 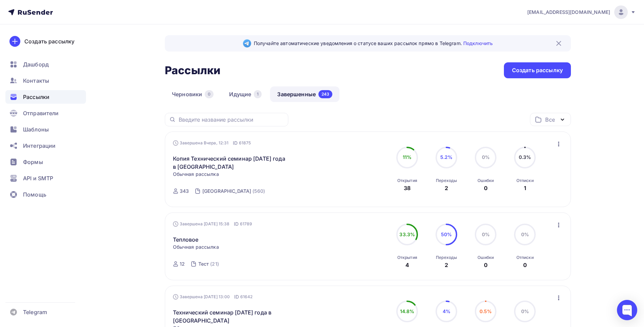 What do you see at coordinates (184, 191) in the screenshot?
I see `div: 343` at bounding box center [184, 191].